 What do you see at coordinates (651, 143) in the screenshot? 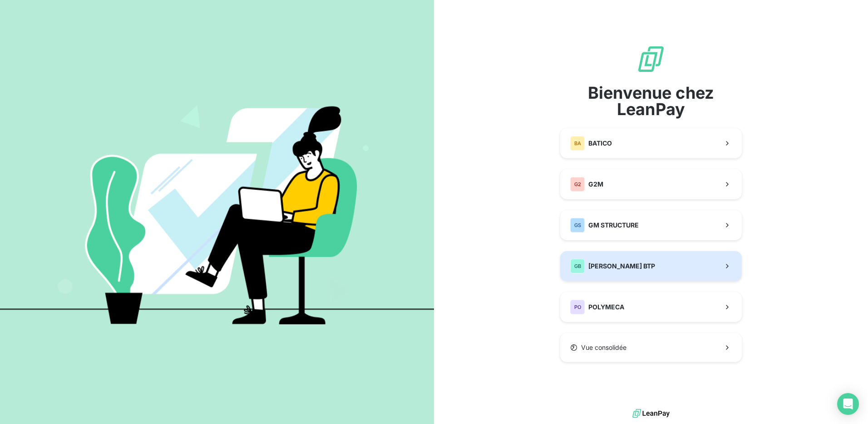
I see `button: BABATICO` at bounding box center [651, 143].